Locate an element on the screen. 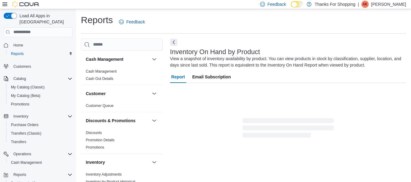  a: Purchase Orders is located at coordinates (25, 125).